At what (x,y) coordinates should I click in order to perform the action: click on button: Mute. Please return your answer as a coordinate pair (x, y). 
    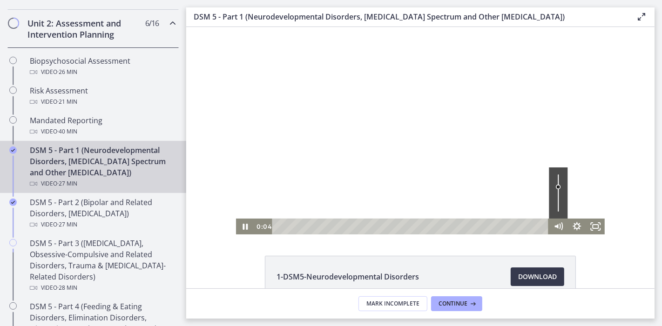
    Looking at the image, I should click on (372, 200).